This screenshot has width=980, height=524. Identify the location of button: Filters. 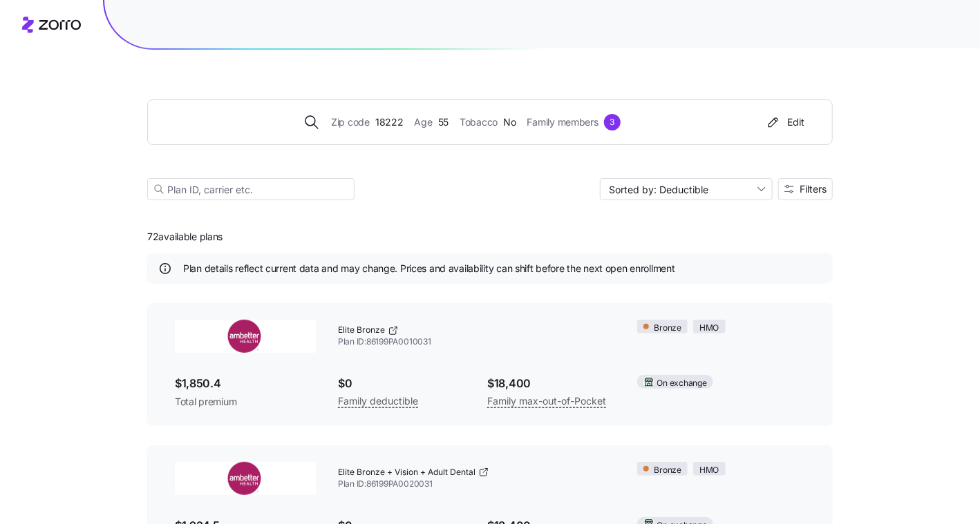
(805, 189).